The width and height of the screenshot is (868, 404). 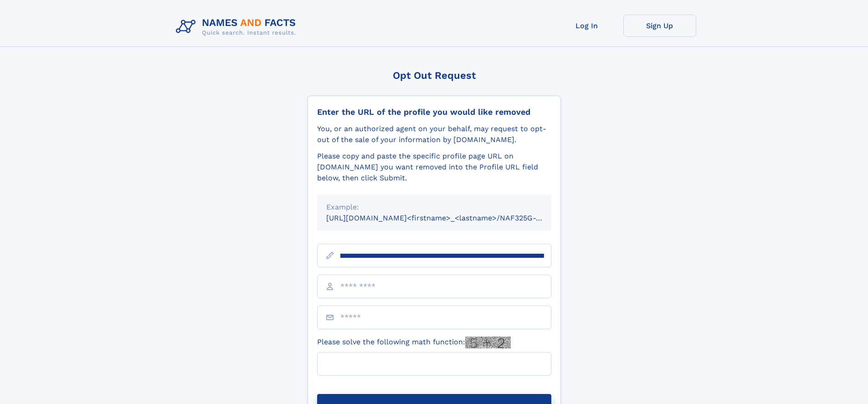 I want to click on div: You, or an authorized agent on your behalf, may request to opt-out of the sale of your informatio..., so click(x=434, y=134).